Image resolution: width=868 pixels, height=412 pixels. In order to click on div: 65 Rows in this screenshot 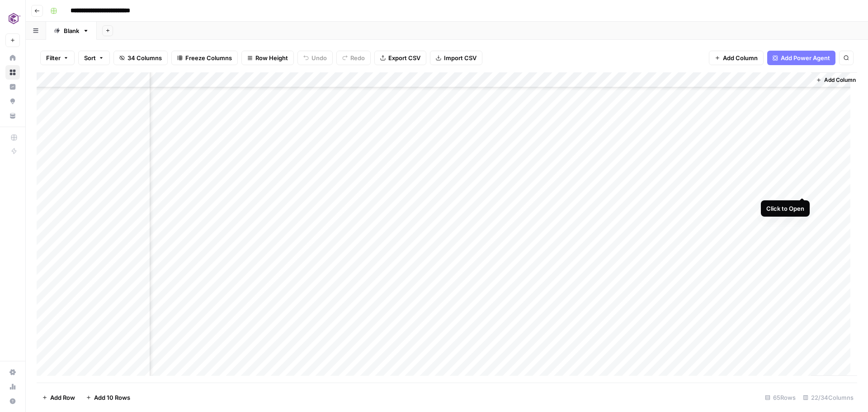, I will do `click(780, 397)`.